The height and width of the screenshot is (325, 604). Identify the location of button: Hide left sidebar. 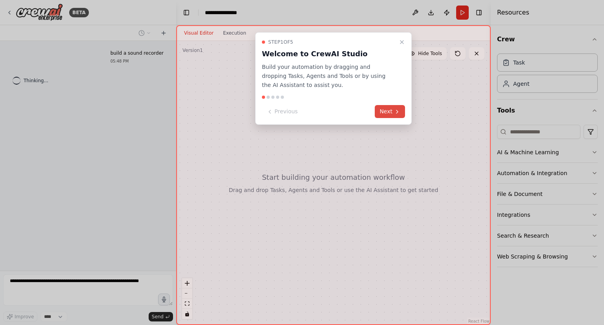
(187, 13).